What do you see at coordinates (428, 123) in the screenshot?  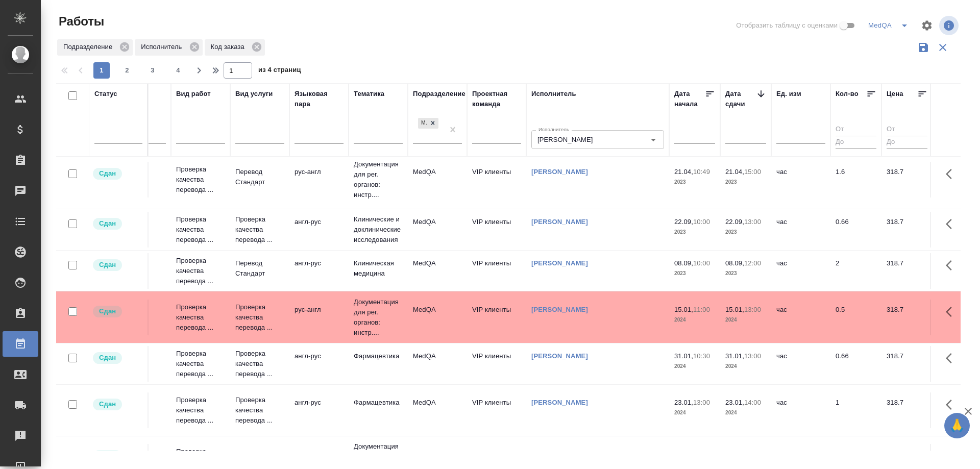 I see `div: MedQA` at bounding box center [428, 123].